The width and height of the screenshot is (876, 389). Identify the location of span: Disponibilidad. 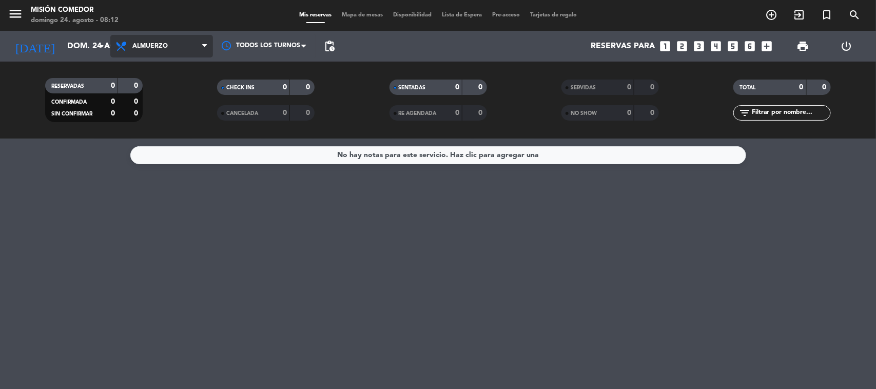
(412, 15).